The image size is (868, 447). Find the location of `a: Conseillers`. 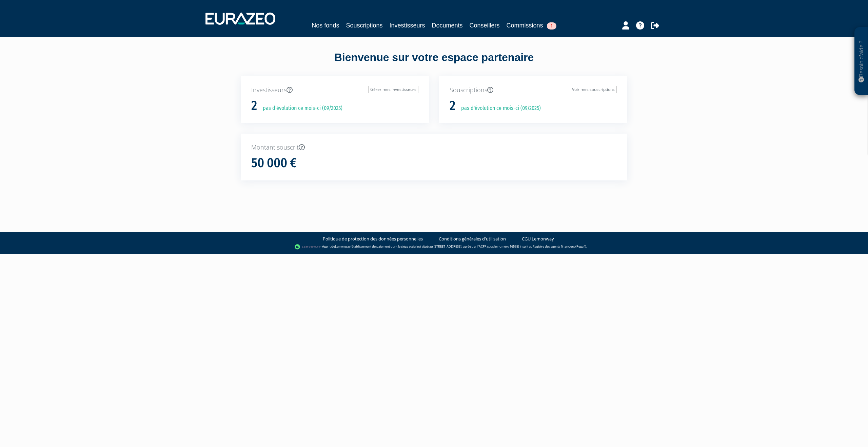

a: Conseillers is located at coordinates (485, 25).